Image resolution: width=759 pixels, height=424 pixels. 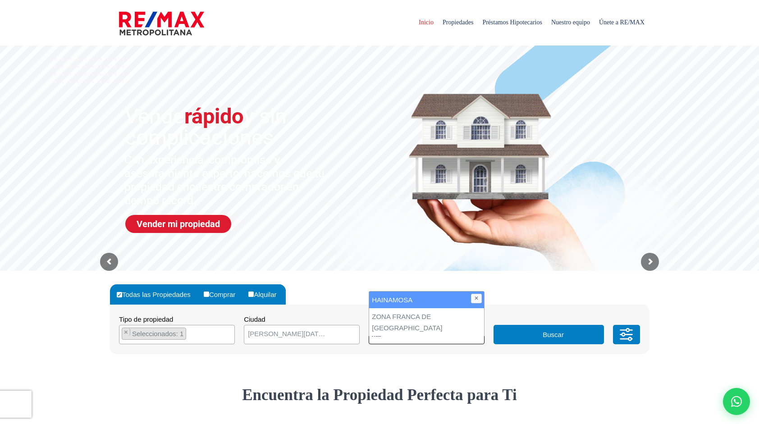 What do you see at coordinates (146, 319) in the screenshot?
I see `span: Tipo de propiedad` at bounding box center [146, 319].